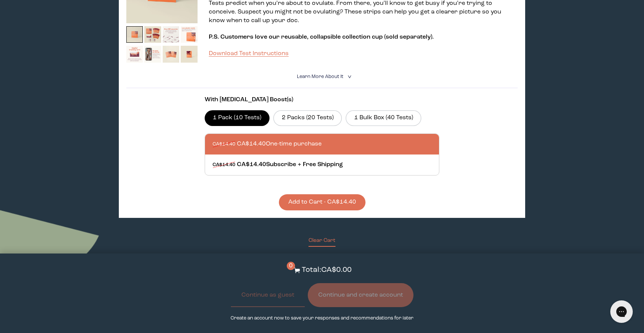  I want to click on span: 0, so click(291, 266).